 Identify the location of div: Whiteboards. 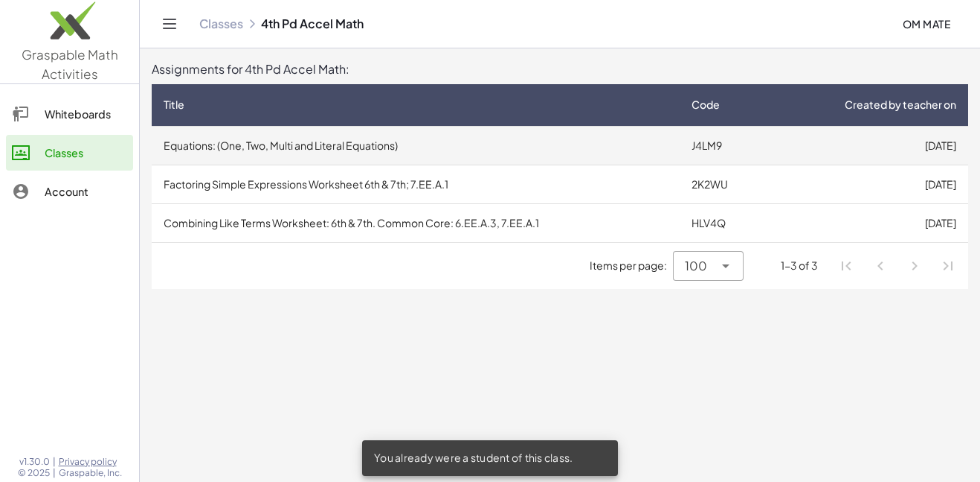
(86, 114).